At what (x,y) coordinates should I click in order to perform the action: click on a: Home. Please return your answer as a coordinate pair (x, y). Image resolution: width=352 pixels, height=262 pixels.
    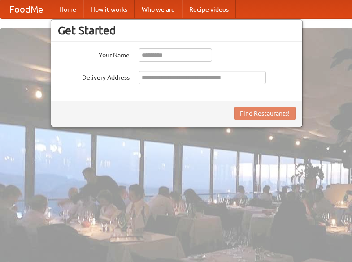
    Looking at the image, I should click on (68, 9).